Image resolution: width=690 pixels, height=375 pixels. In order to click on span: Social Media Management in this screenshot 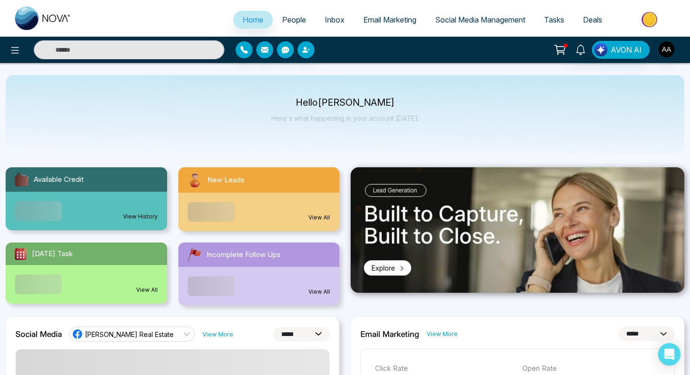, I will do `click(481, 20)`.